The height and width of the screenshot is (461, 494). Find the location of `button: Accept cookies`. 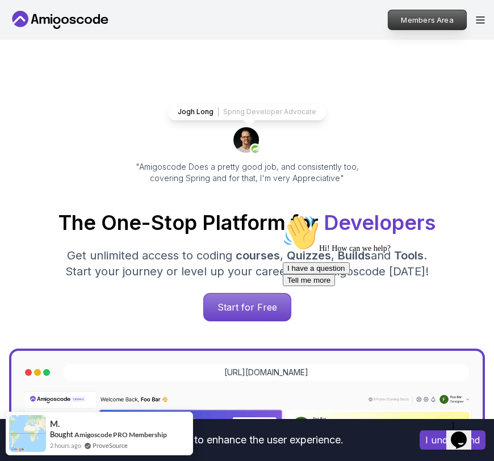

button: Accept cookies is located at coordinates (452, 440).